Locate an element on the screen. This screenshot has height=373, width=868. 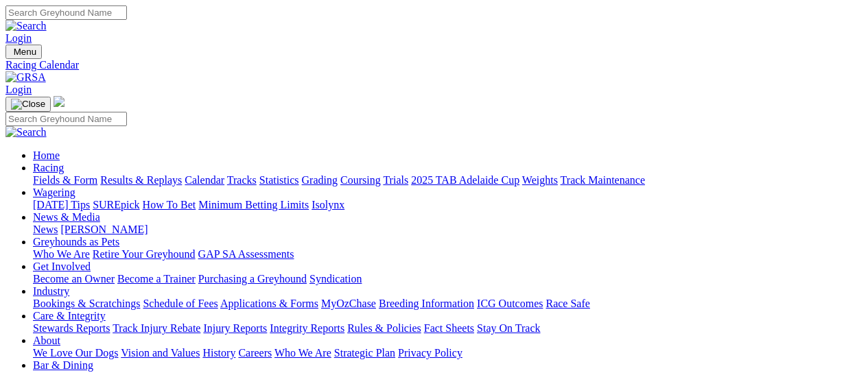
a: Coursing is located at coordinates (360, 179).